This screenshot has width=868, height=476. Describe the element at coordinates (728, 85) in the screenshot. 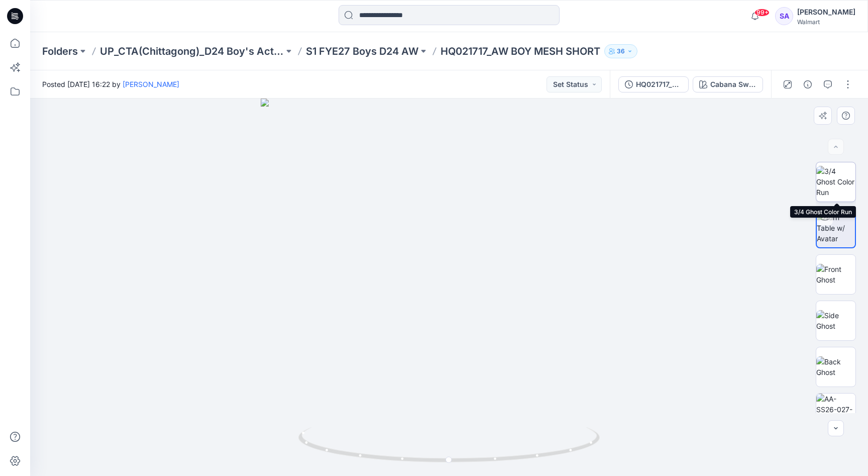

I see `button: Cabana Swim` at that location.